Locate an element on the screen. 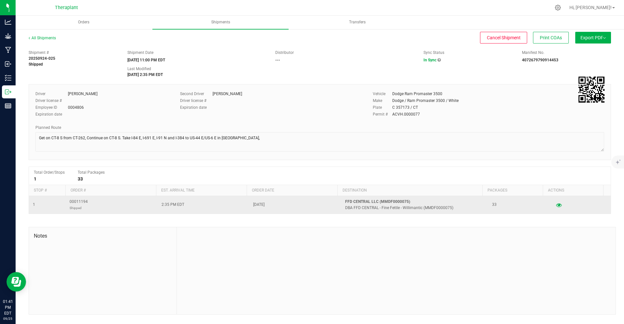 This screenshot has height=324, width=624. span: Print COAs is located at coordinates (551, 38).